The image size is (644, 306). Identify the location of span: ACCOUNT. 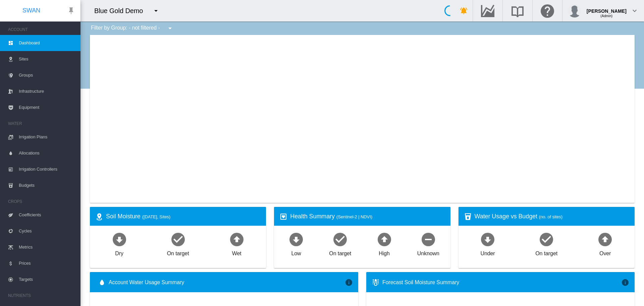
(42, 29).